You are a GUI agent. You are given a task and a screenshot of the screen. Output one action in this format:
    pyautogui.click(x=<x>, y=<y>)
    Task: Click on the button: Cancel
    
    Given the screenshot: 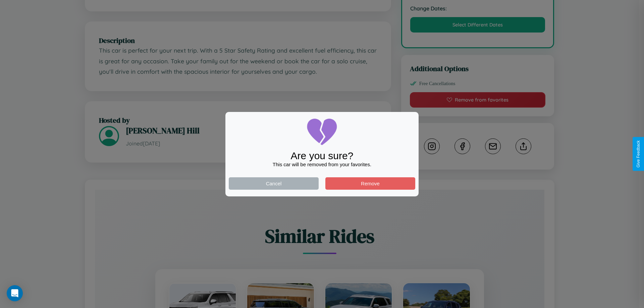 What is the action you would take?
    pyautogui.click(x=274, y=183)
    